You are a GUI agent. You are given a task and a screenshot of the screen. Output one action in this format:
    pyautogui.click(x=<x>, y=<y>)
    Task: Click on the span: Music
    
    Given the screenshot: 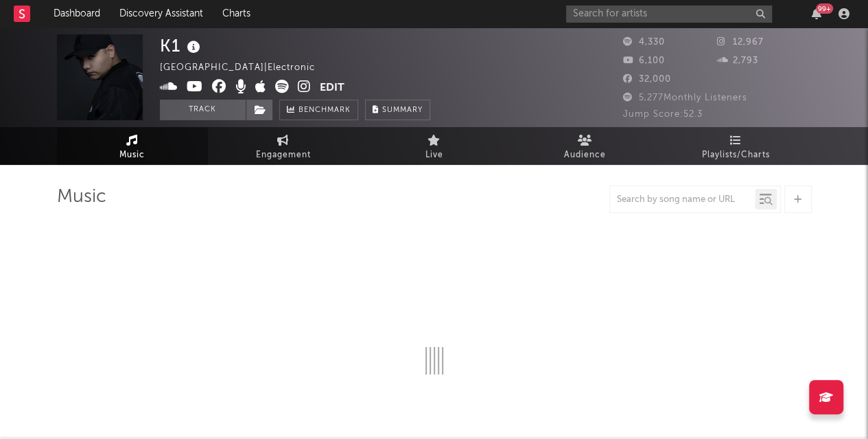 What is the action you would take?
    pyautogui.click(x=132, y=155)
    